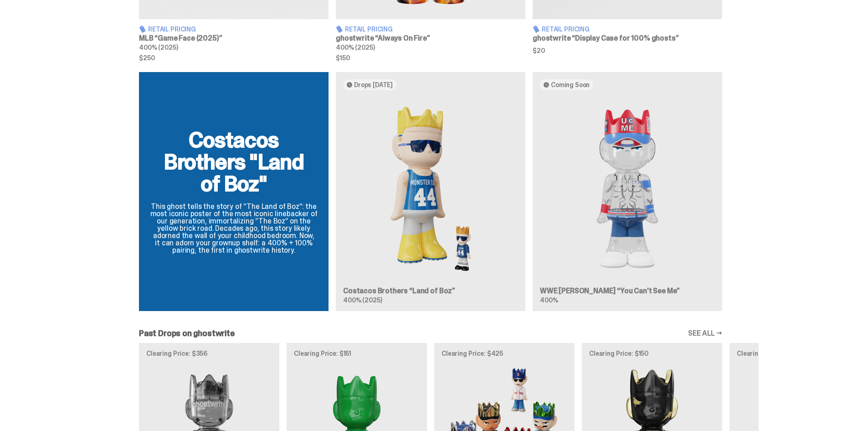 The width and height of the screenshot is (868, 431). I want to click on p: Clearing Price: $356, so click(209, 354).